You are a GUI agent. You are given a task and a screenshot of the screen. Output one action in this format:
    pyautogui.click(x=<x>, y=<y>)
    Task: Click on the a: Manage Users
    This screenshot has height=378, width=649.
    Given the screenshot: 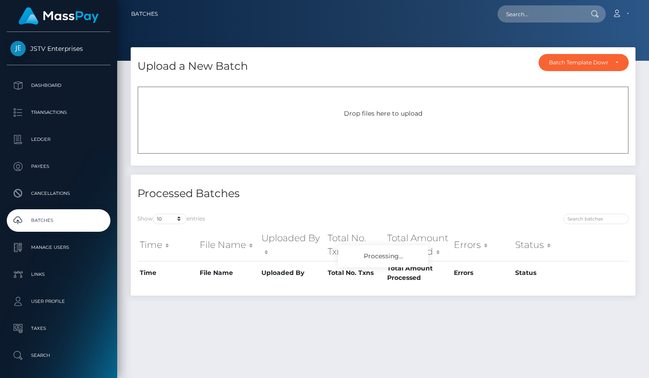 What is the action you would take?
    pyautogui.click(x=59, y=248)
    